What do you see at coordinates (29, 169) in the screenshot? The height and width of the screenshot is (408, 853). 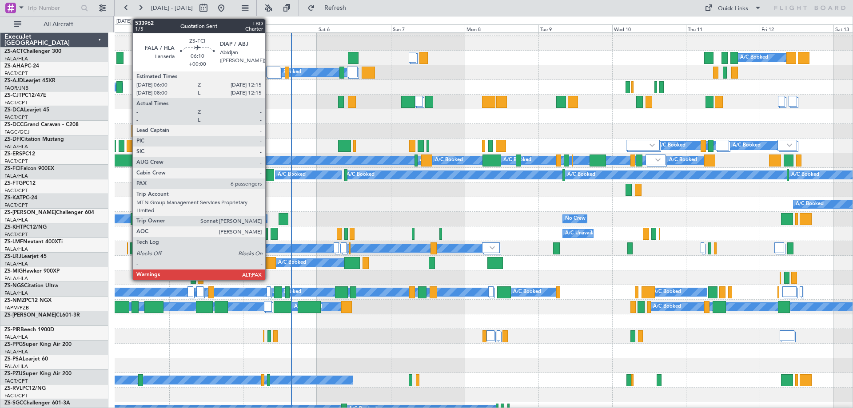 I see `a: ZS-FCIFalcon 900EX` at bounding box center [29, 169].